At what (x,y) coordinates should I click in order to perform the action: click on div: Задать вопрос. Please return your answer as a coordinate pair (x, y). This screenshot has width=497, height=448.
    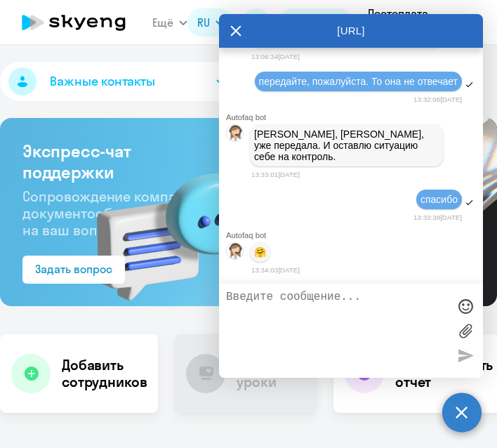
    Looking at the image, I should click on (74, 268).